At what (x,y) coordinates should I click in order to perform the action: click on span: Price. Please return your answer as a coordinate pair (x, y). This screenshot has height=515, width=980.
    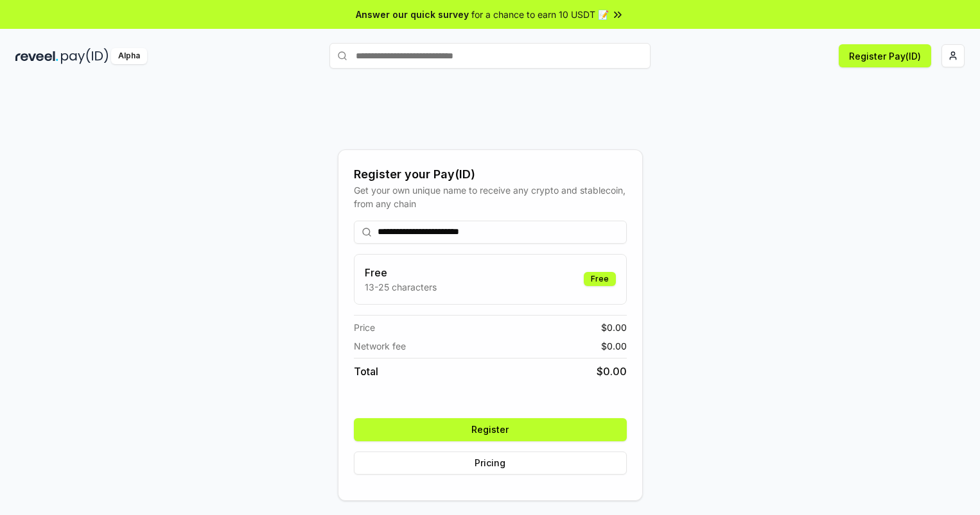
    Looking at the image, I should click on (365, 327).